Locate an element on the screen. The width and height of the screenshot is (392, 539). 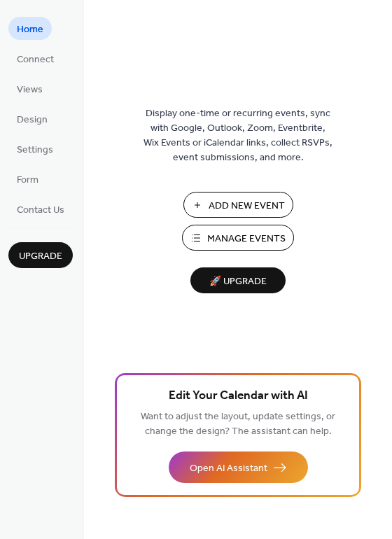
button: 🚀 Upgrade is located at coordinates (238, 280).